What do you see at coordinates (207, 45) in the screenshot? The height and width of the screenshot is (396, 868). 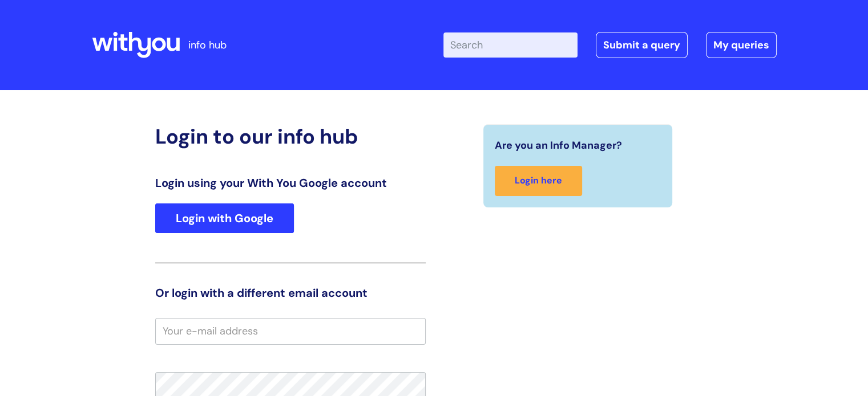 I see `p: info hub` at bounding box center [207, 45].